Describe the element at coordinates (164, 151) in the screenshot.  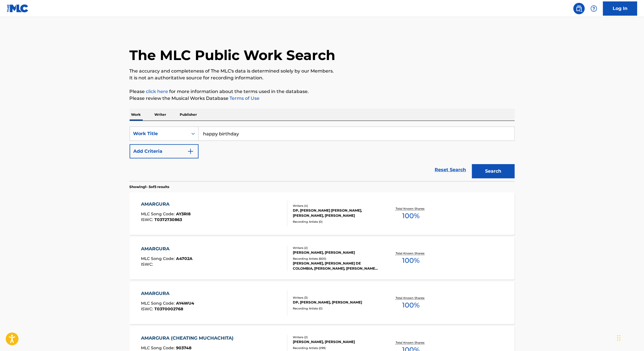
I see `button: Add Criteria` at that location.